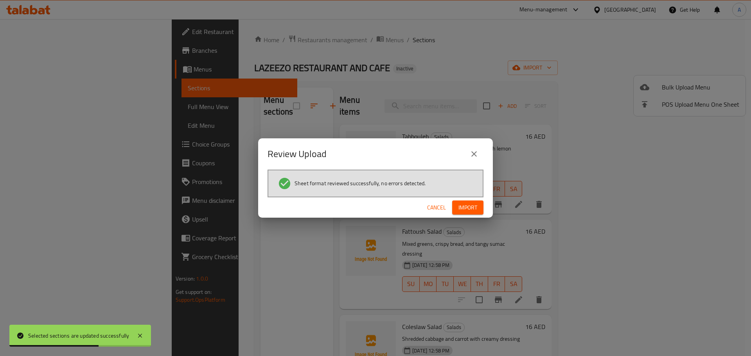 Image resolution: width=751 pixels, height=356 pixels. Describe the element at coordinates (436, 208) in the screenshot. I see `span: Cancel` at that location.